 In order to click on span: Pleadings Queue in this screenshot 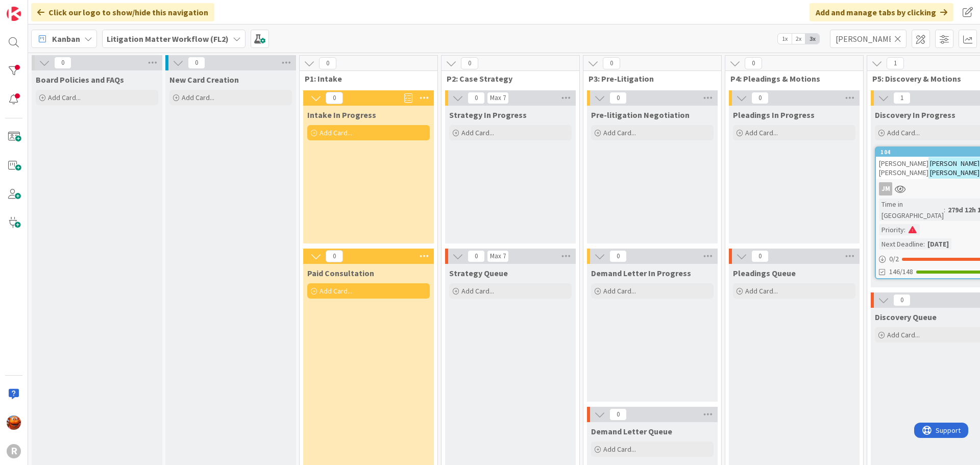, I will do `click(764, 273)`.